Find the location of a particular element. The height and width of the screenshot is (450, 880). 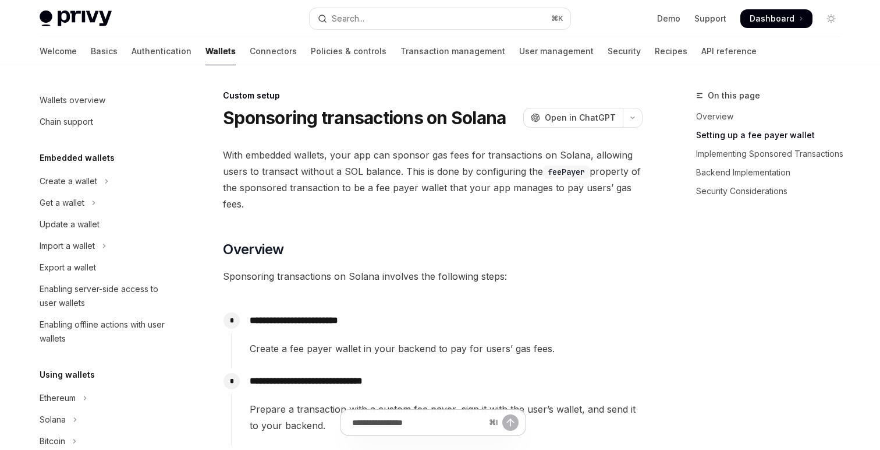

a: Wallets overview is located at coordinates (105, 100).